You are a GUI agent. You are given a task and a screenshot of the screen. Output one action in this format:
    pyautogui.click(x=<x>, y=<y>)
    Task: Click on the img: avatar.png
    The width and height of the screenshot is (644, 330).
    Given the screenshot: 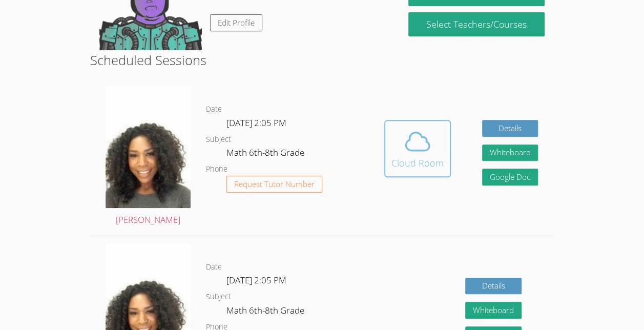 What is the action you would take?
    pyautogui.click(x=148, y=146)
    